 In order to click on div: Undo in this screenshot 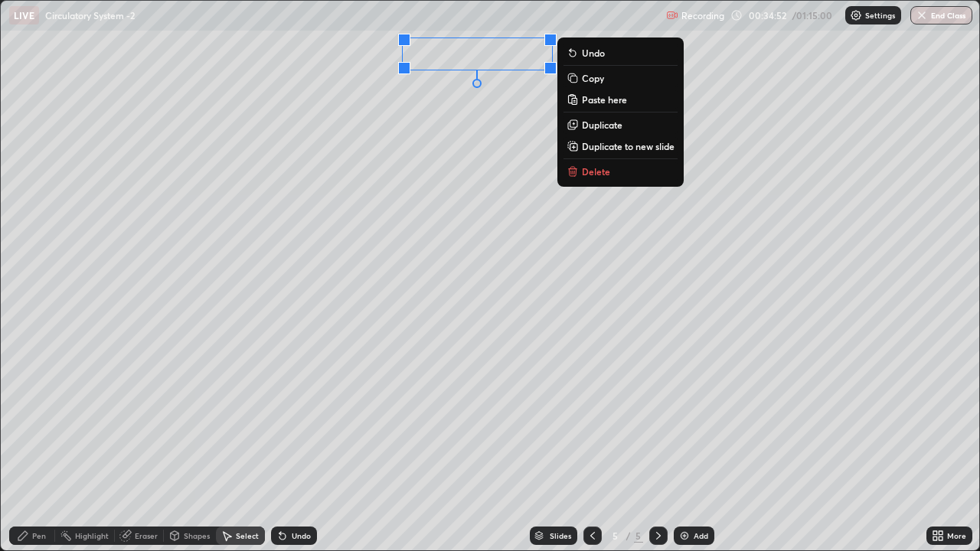, I will do `click(300, 535)`.